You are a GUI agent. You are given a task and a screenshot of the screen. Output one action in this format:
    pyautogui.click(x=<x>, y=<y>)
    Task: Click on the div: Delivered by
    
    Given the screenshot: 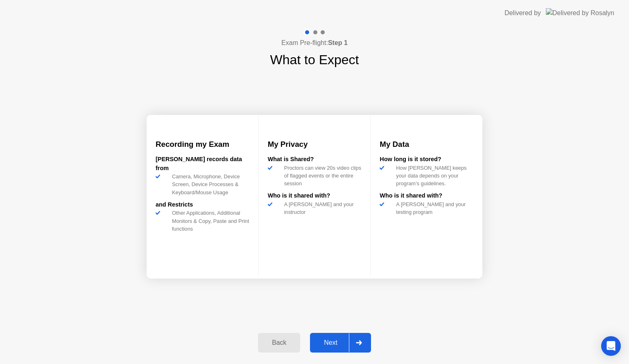 What is the action you would take?
    pyautogui.click(x=523, y=13)
    